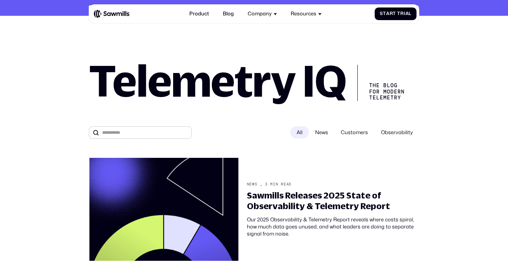 Image resolution: width=508 pixels, height=262 pixels. What do you see at coordinates (333, 200) in the screenshot?
I see `div: Sawmills Releases 2025 State of Observability & Telemetry Report` at bounding box center [333, 200].